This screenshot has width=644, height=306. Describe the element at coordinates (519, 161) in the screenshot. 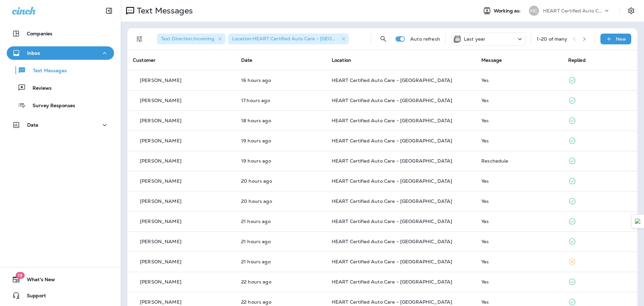

I see `div: Reschedule` at that location.